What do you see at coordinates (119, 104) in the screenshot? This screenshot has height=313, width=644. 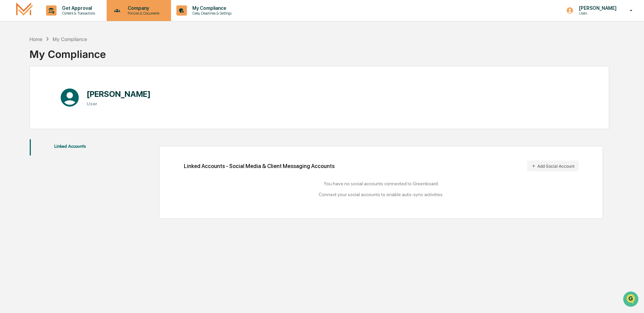 I see `h3: User` at bounding box center [119, 104].